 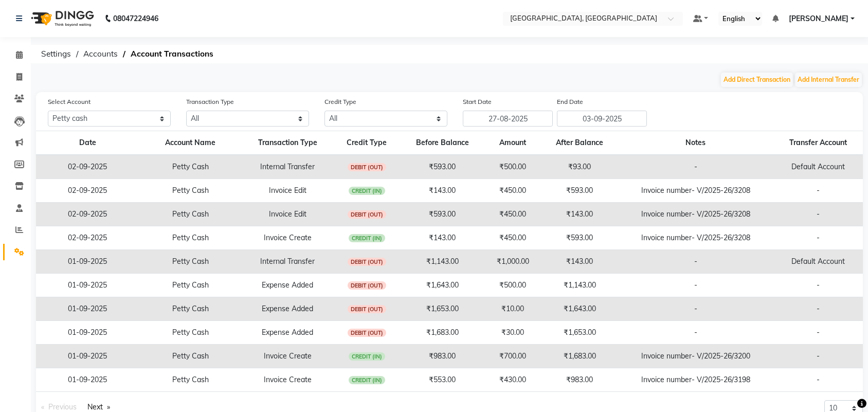 What do you see at coordinates (69, 102) in the screenshot?
I see `label: Select Account` at bounding box center [69, 102].